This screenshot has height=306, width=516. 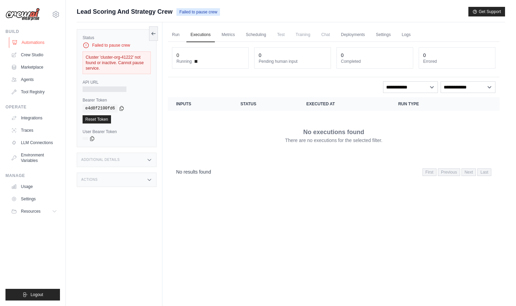 What do you see at coordinates (449, 172) in the screenshot?
I see `span: Previous` at bounding box center [449, 172].